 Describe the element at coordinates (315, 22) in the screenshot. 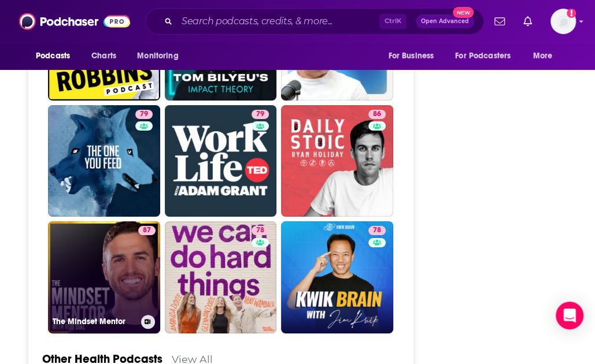

I see `div: Search podcasts, credits, & more...` at that location.